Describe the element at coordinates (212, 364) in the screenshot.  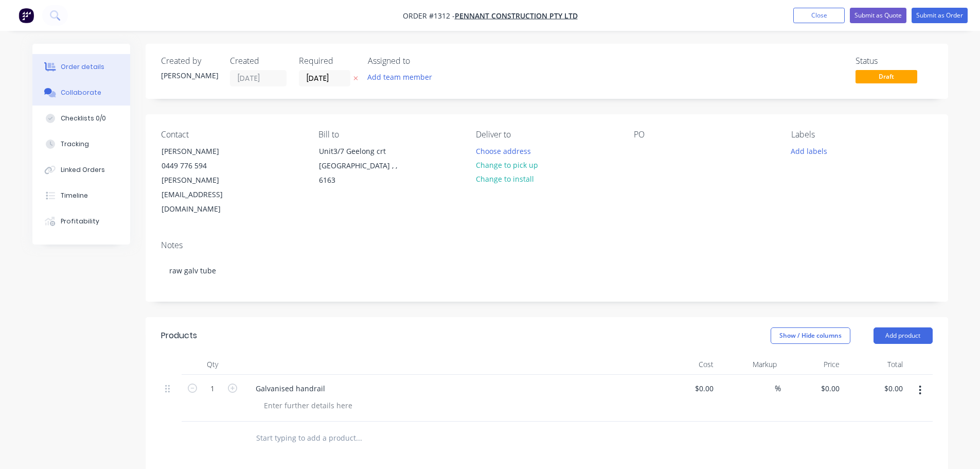
I see `div: Qty` at that location.